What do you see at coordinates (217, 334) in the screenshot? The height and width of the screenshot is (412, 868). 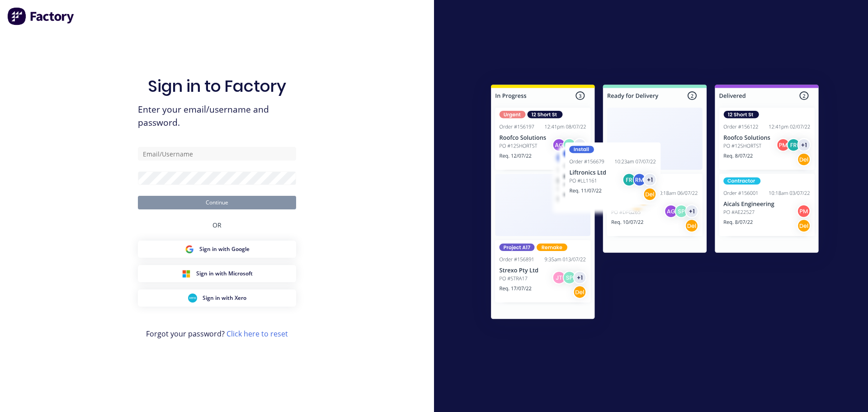 I see `span: Forgot your password?` at bounding box center [217, 334].